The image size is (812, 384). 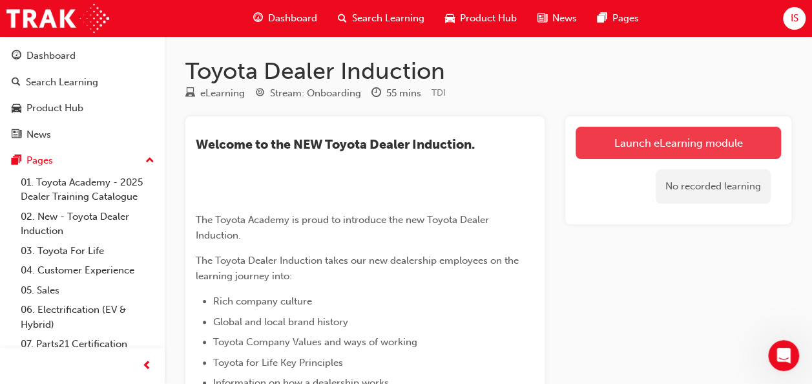 What do you see at coordinates (82, 95) in the screenshot?
I see `button: DashboardSearch LearningProduct HubNews` at bounding box center [82, 95].